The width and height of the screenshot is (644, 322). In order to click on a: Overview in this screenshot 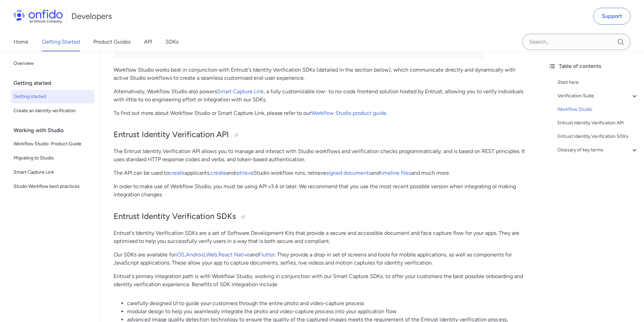, I will do `click(52, 63)`.